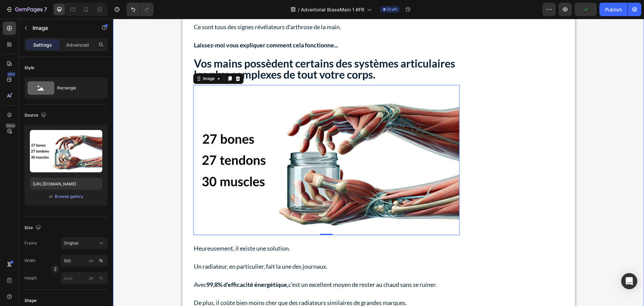 This screenshot has height=306, width=644. Describe the element at coordinates (69, 197) in the screenshot. I see `div: Browse gallery` at that location.